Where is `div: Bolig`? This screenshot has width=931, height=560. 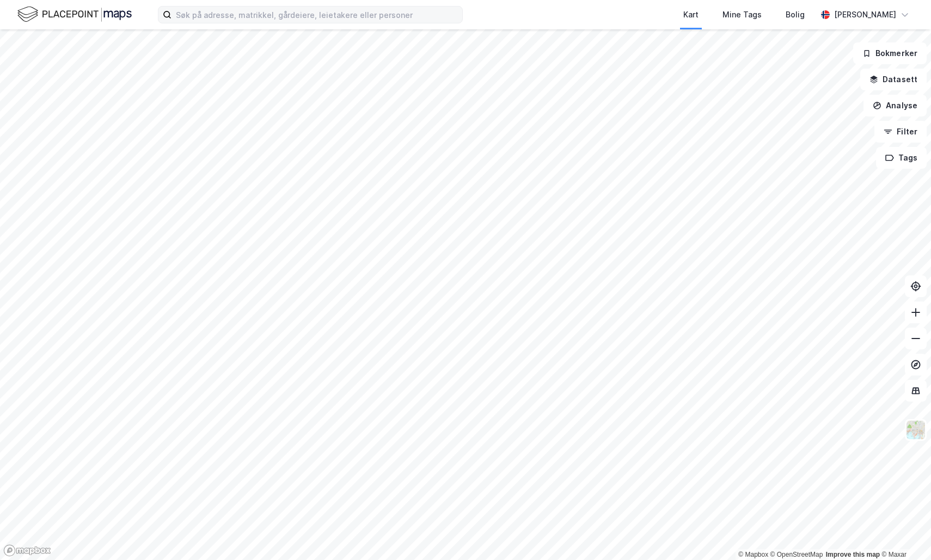 div: Bolig is located at coordinates (795, 15).